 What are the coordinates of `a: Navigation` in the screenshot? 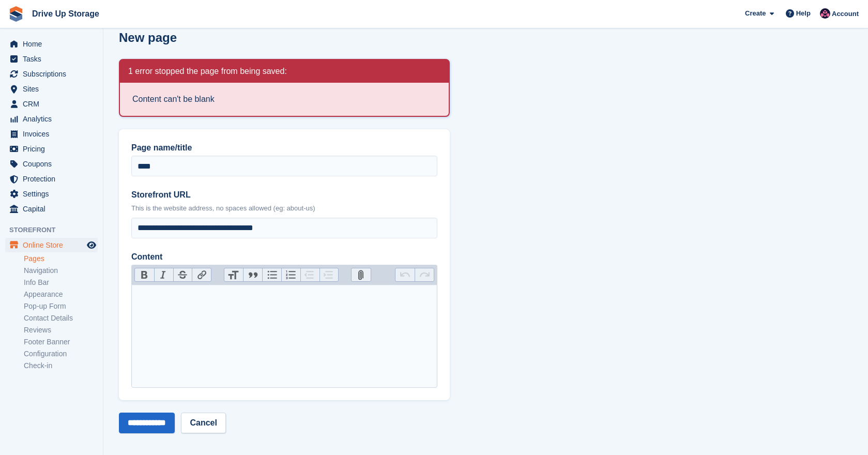 It's located at (60, 271).